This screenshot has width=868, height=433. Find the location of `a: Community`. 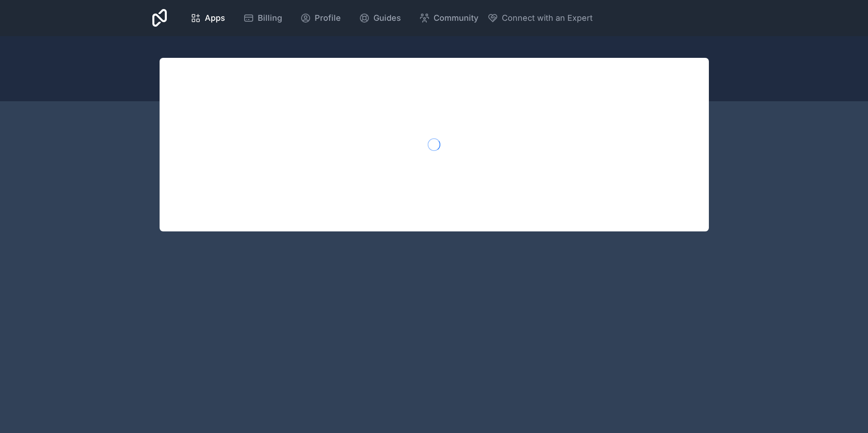

a: Community is located at coordinates (449, 18).